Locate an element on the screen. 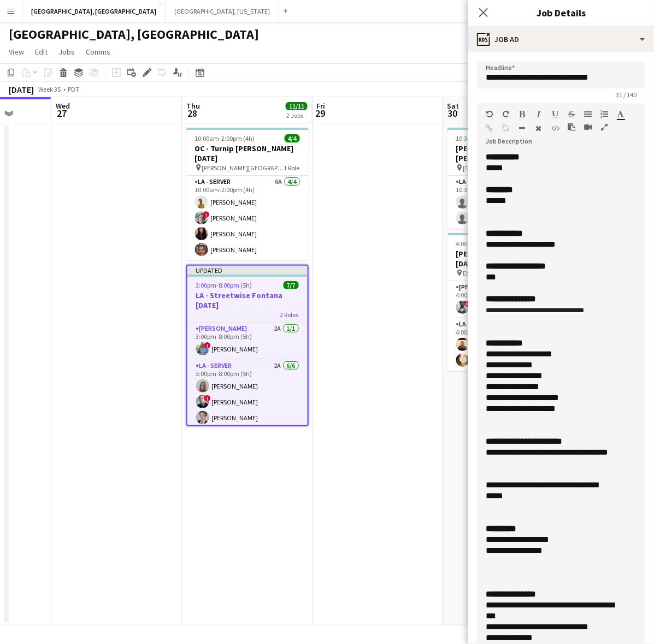  span: 27 is located at coordinates (62, 113).